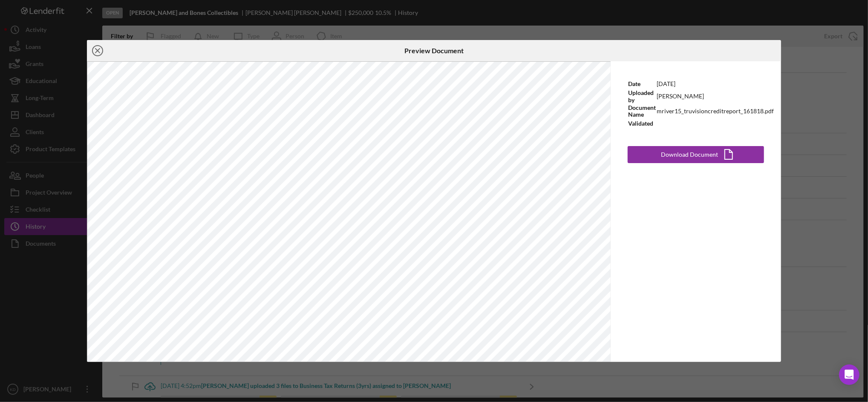 The image size is (868, 402). What do you see at coordinates (433, 51) in the screenshot?
I see `h6: Preview Document` at bounding box center [433, 51].